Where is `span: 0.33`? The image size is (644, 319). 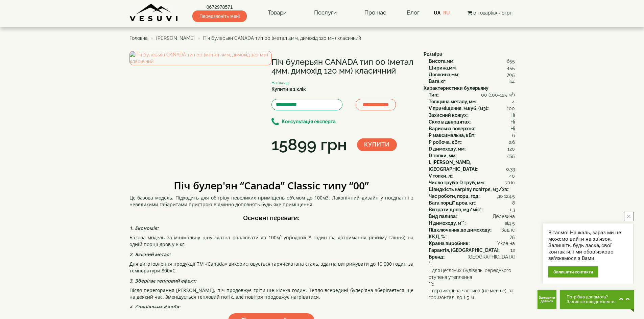
span: 0.33 is located at coordinates (510, 169).